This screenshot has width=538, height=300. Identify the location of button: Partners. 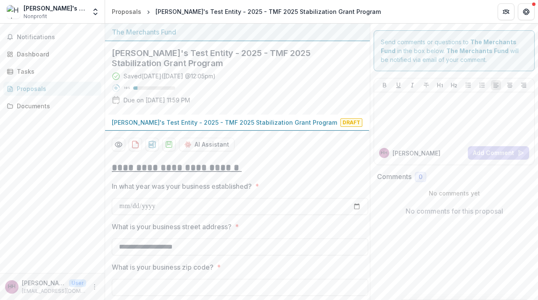
(507, 12).